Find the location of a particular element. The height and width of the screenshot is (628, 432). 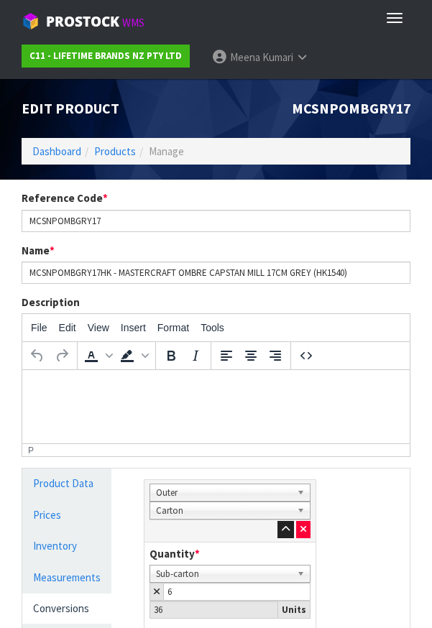

input: Reference Code is located at coordinates (216, 221).